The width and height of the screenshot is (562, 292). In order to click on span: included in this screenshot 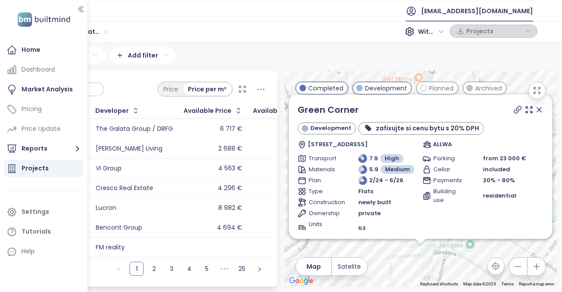, I will do `click(497, 170)`.